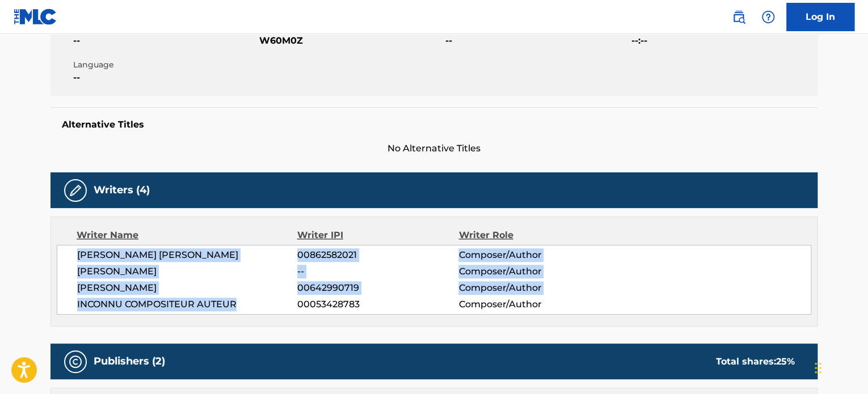  What do you see at coordinates (768, 17) in the screenshot?
I see `div: Help` at bounding box center [768, 17].